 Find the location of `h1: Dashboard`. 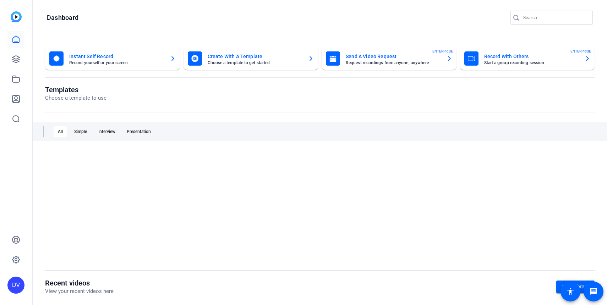

h1: Dashboard is located at coordinates (62, 18).